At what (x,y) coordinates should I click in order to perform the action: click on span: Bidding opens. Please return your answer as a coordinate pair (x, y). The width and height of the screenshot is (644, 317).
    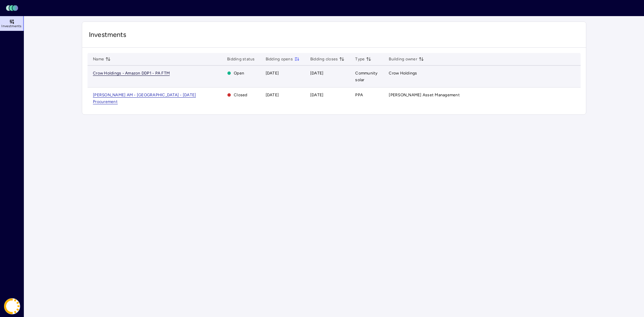
    Looking at the image, I should click on (282, 59).